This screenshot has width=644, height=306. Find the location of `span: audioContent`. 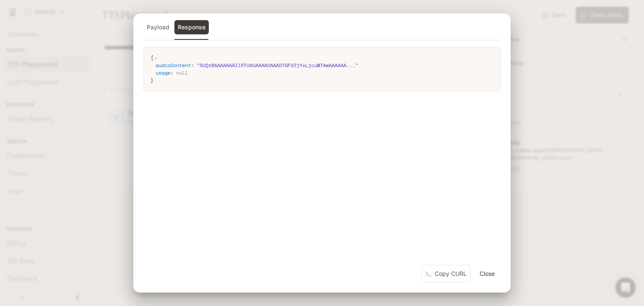

span: audioContent is located at coordinates (173, 65).